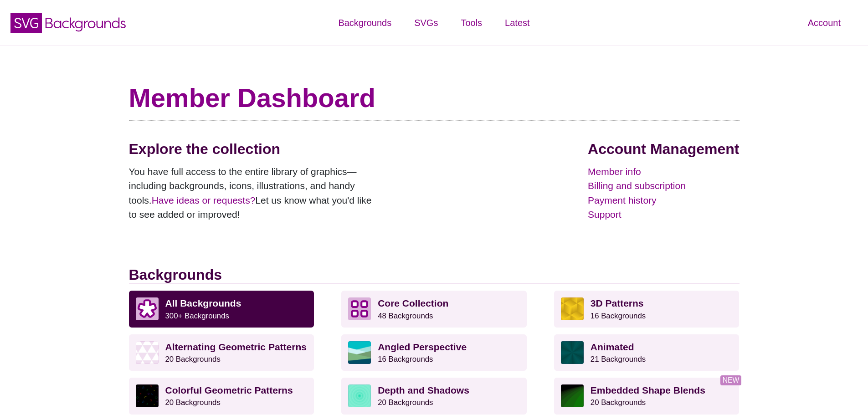 The width and height of the screenshot is (868, 420). What do you see at coordinates (422, 347) in the screenshot?
I see `strong: Angled Perspective` at bounding box center [422, 347].